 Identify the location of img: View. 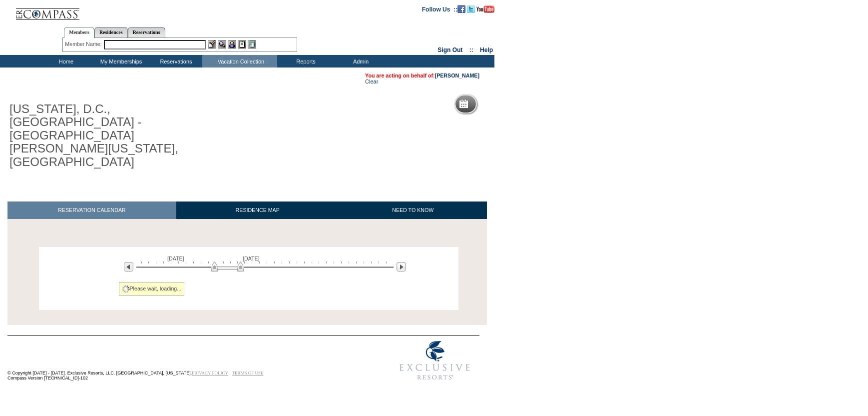
(222, 44).